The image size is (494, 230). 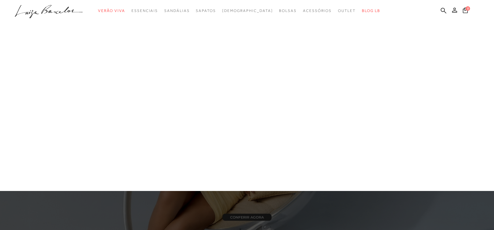 I want to click on span: Bolsas, so click(x=288, y=11).